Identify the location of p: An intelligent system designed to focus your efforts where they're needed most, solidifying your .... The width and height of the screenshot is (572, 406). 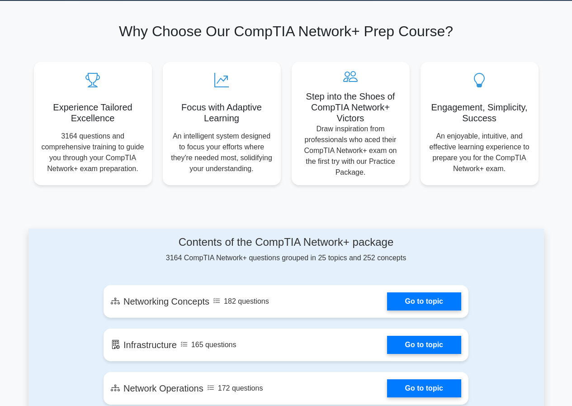
(222, 152).